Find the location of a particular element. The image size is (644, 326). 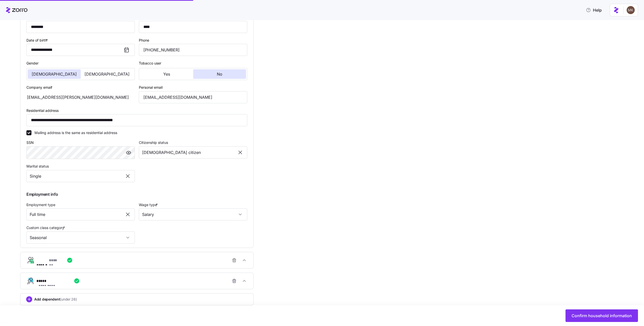

label: Residential address is located at coordinates (42, 111).